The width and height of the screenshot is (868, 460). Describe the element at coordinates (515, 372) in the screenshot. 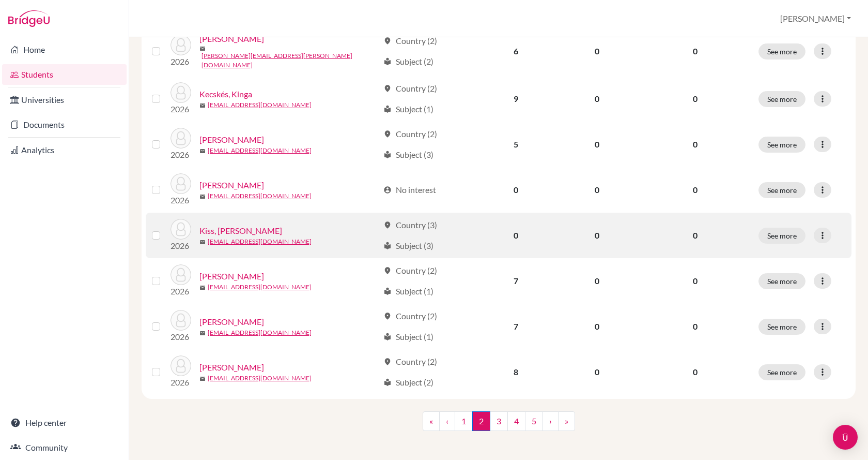

I see `td: 8` at that location.